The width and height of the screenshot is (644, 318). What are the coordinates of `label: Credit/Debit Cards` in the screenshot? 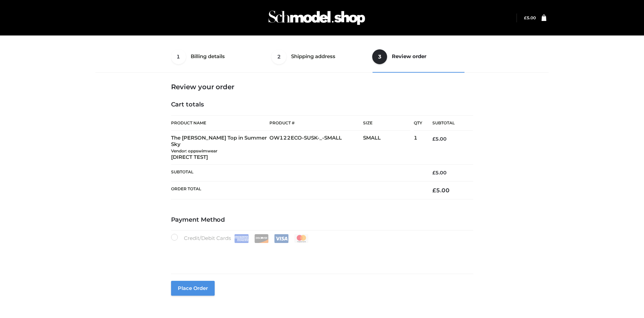 It's located at (240, 238).